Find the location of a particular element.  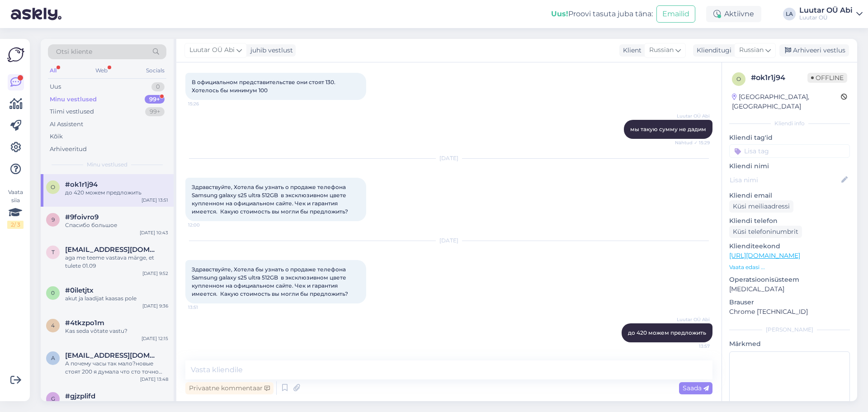

div: LA is located at coordinates (789, 14).